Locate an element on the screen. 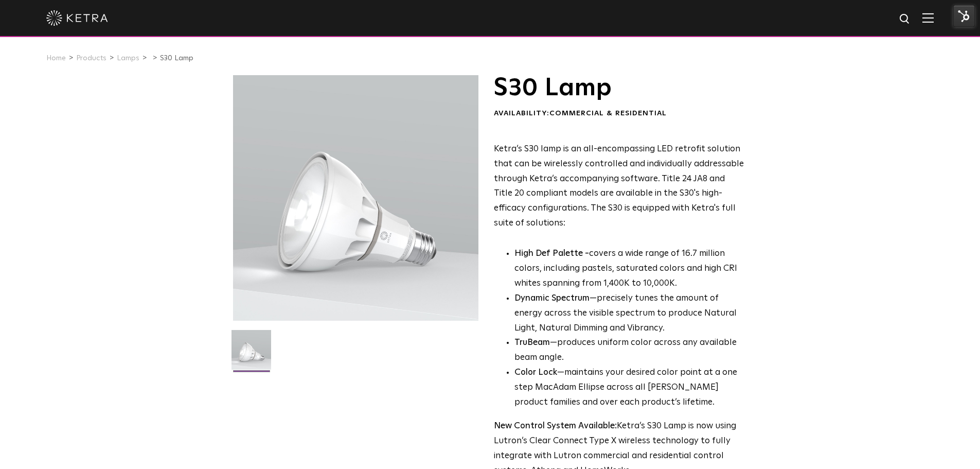 Image resolution: width=980 pixels, height=469 pixels. img: search icon is located at coordinates (905, 19).